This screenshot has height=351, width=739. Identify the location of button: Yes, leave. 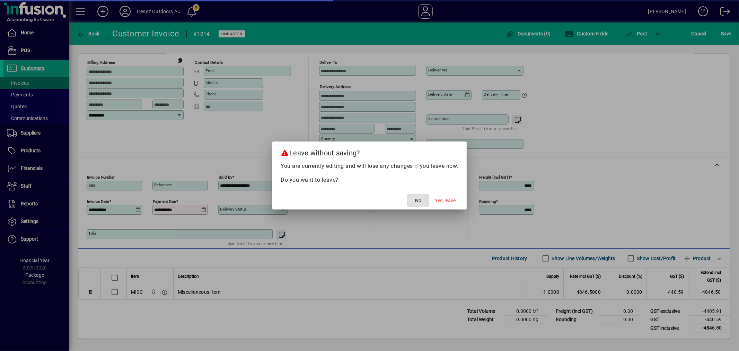
(445, 200).